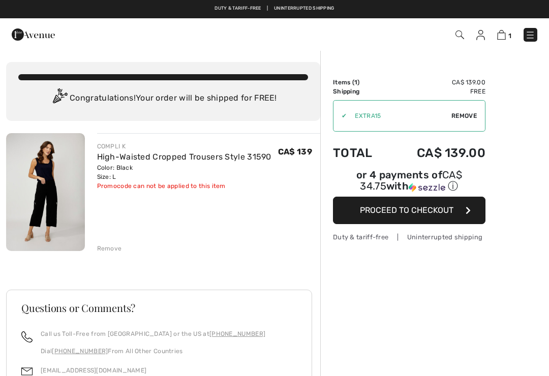 The height and width of the screenshot is (376, 549). Describe the element at coordinates (501, 35) in the screenshot. I see `img: Shopping Bag` at that location.